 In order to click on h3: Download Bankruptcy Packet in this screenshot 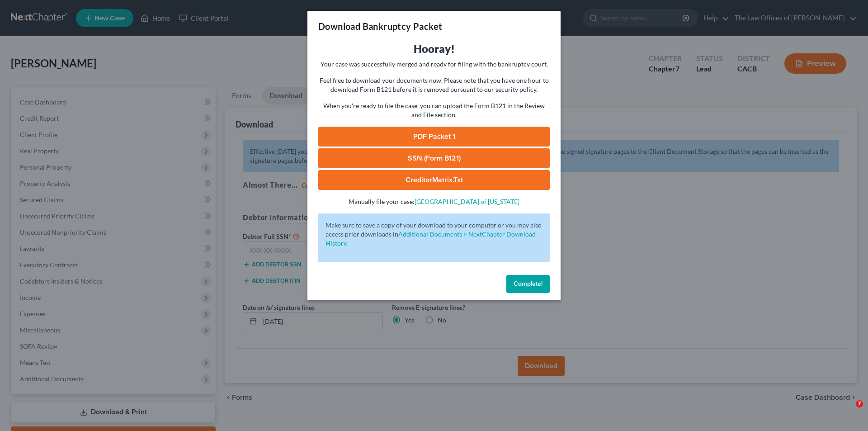, I will do `click(380, 26)`.